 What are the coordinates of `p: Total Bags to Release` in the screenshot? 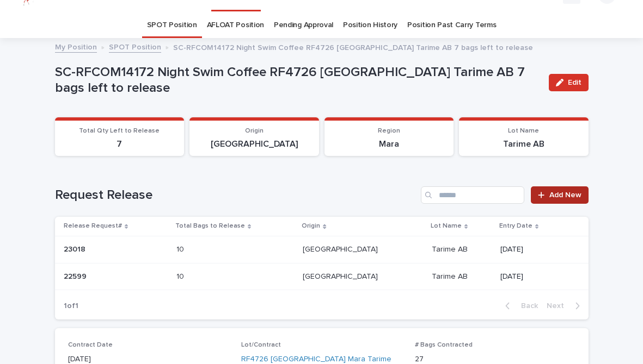 It's located at (210, 226).